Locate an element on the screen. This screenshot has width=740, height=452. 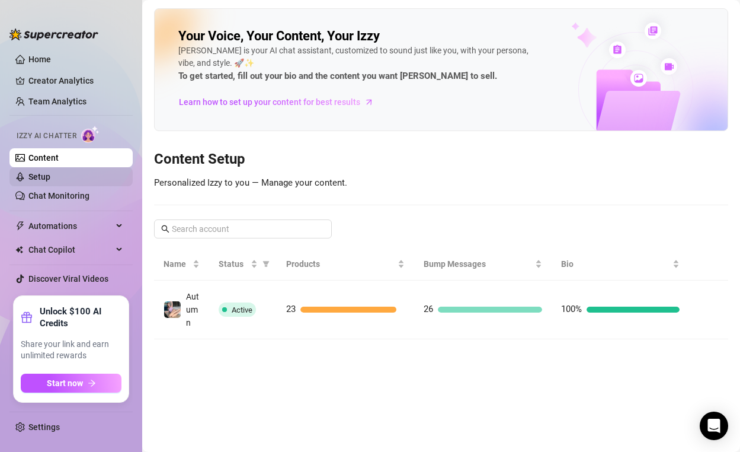
th: Bump Messages is located at coordinates (483, 264).